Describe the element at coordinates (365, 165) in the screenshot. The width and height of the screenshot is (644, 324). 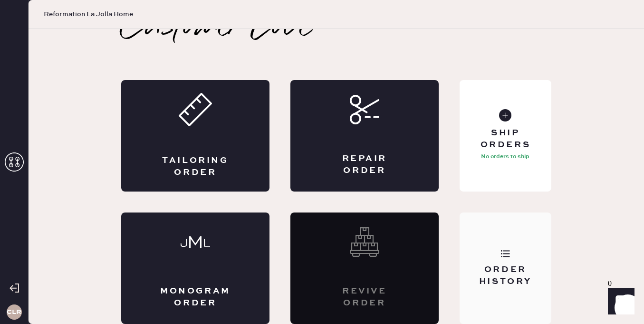
I see `div: Repair Order` at that location.